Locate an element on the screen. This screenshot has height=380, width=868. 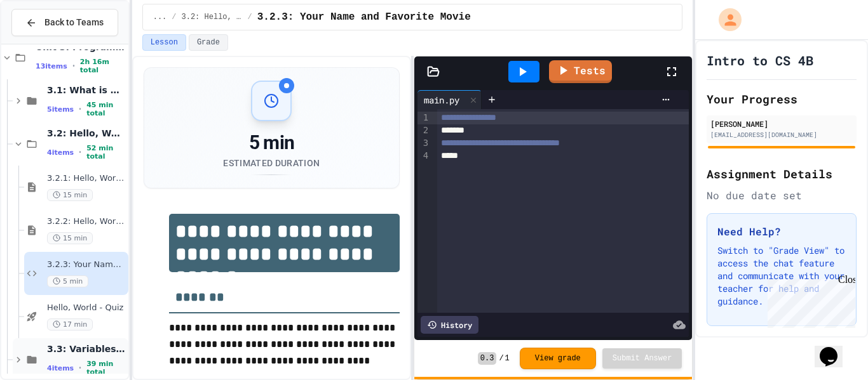
div: 1 is located at coordinates (424, 118).